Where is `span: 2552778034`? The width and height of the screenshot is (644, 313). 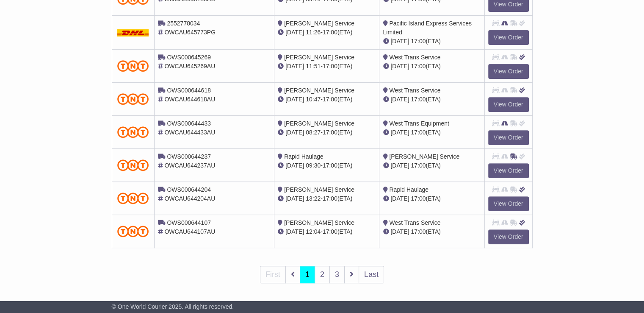 span: 2552778034 is located at coordinates (183, 24).